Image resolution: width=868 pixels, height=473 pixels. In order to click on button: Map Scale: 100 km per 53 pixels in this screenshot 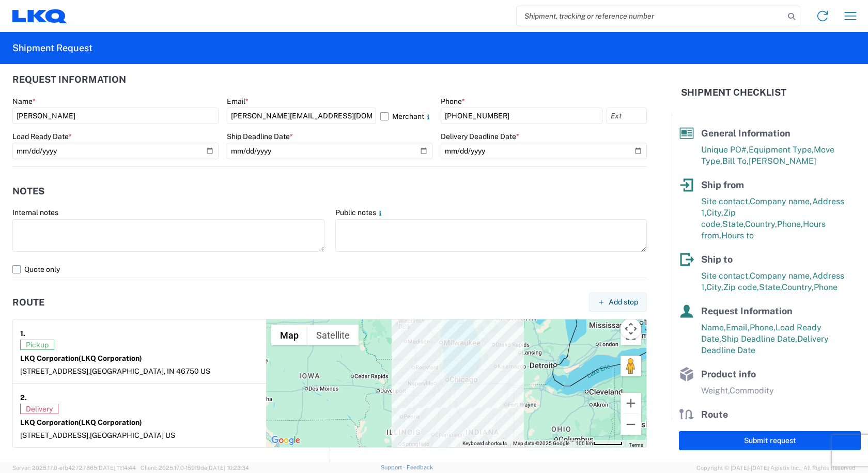, I will do `click(599, 444)`.